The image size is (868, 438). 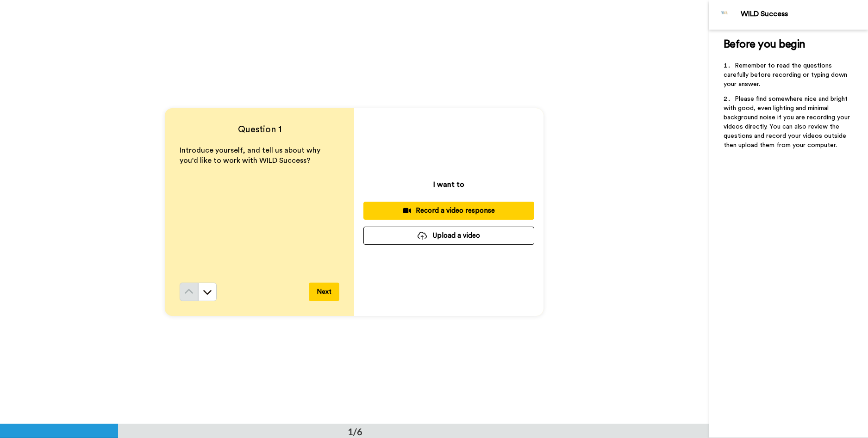 What do you see at coordinates (786, 75) in the screenshot?
I see `span: Remember to read the questions carefully before recording or typing down your answer.` at bounding box center [786, 75].